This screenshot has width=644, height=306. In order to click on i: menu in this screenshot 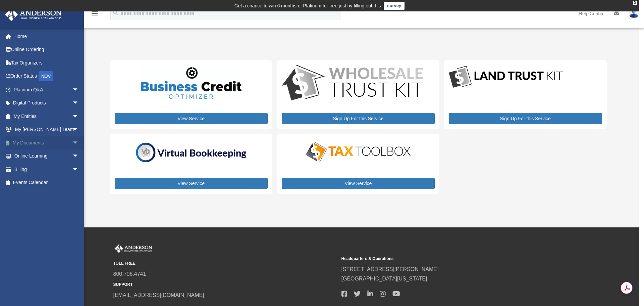, I will do `click(95, 14)`.